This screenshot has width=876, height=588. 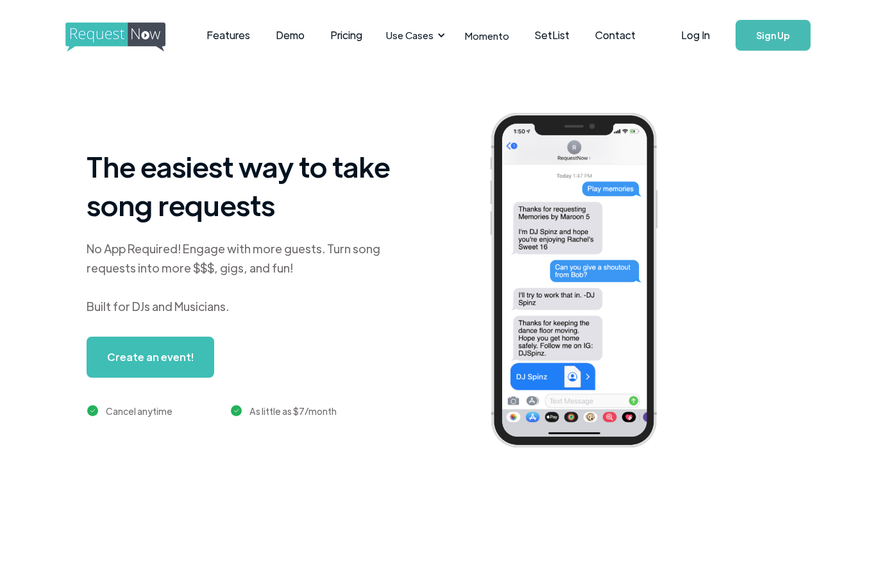 What do you see at coordinates (150, 357) in the screenshot?
I see `a: Create an event!` at bounding box center [150, 357].